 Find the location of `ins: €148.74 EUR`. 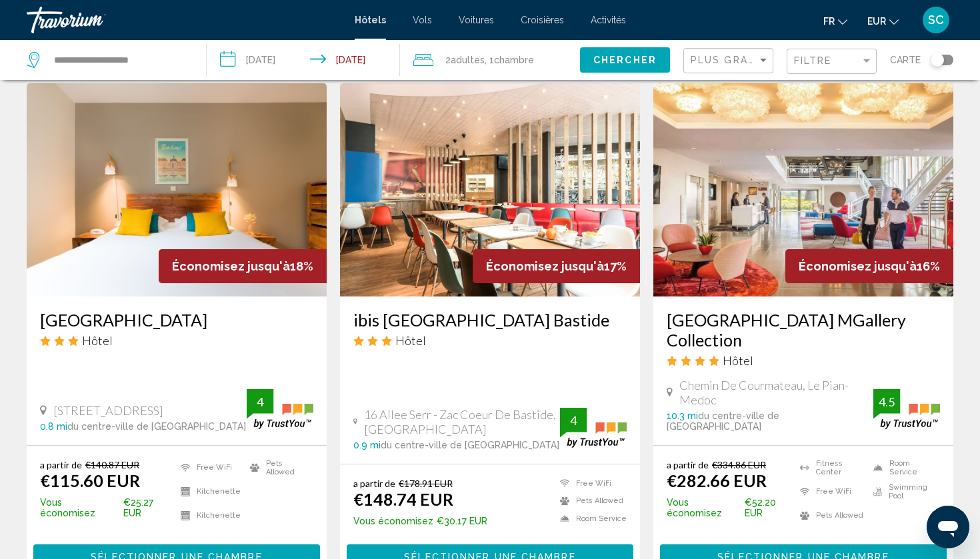

ins: €148.74 EUR is located at coordinates (403, 499).